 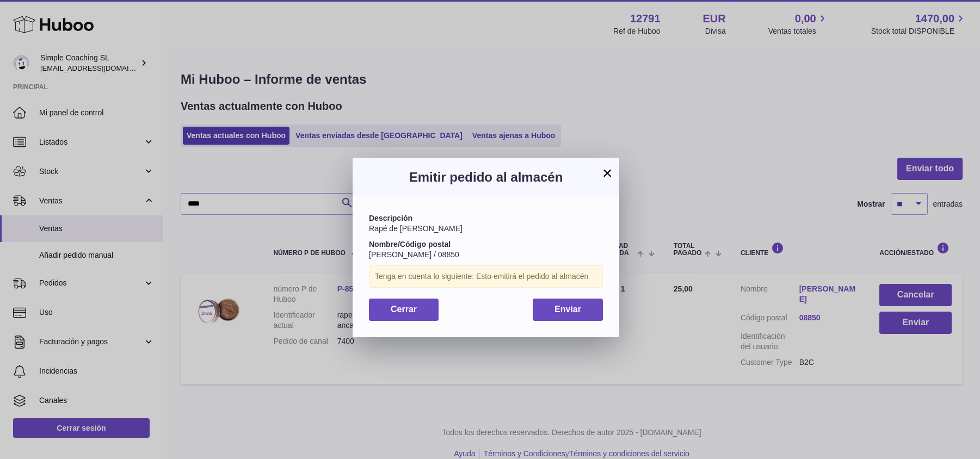 What do you see at coordinates (404, 310) in the screenshot?
I see `button: Cerrar` at bounding box center [404, 310].